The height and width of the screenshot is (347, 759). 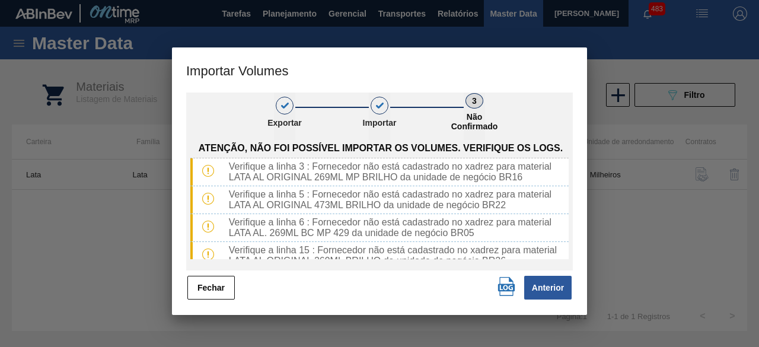 What do you see at coordinates (474, 122) in the screenshot?
I see `p: Não Confirmado` at bounding box center [474, 122].